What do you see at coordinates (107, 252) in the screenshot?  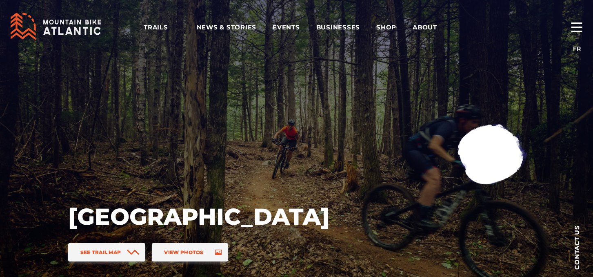 I see `a: See Trail Map` at bounding box center [107, 252].